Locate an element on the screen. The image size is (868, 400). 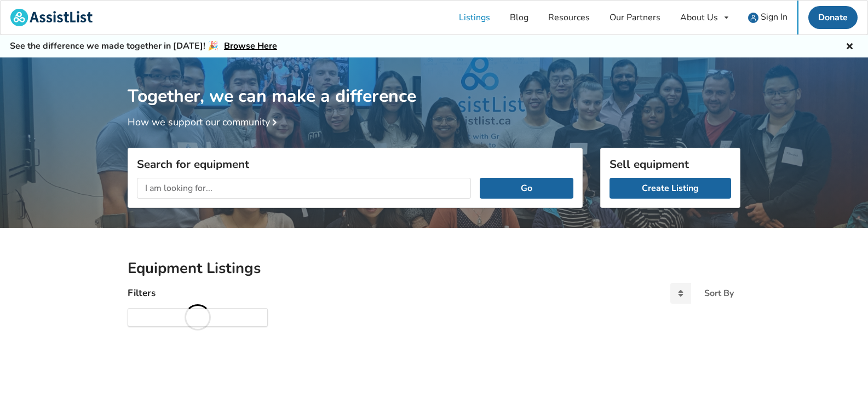
h4: Filters is located at coordinates (141, 293).